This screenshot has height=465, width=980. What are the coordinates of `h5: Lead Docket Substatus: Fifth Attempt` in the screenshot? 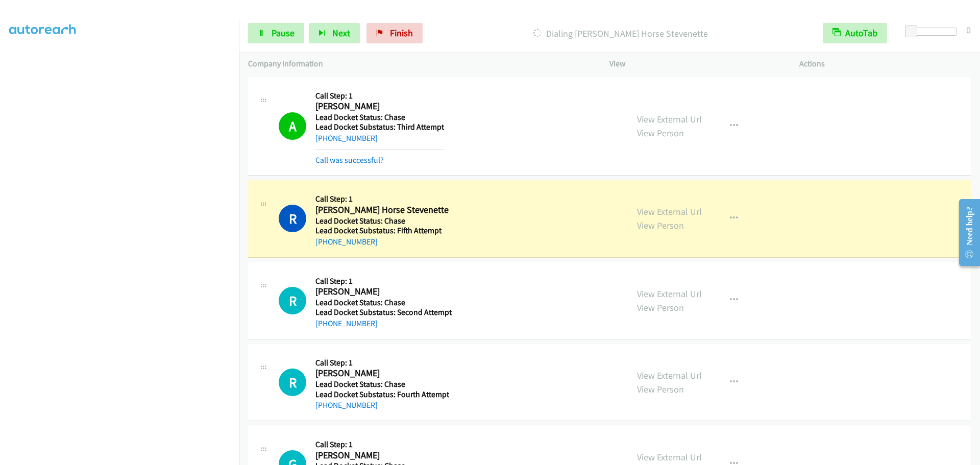 It's located at (382, 231).